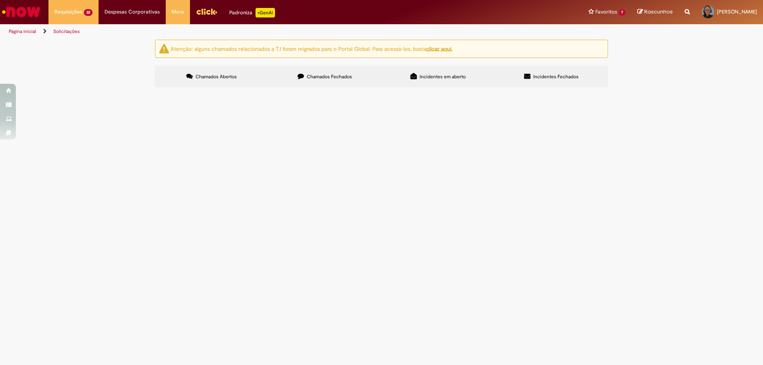 Image resolution: width=763 pixels, height=365 pixels. What do you see at coordinates (439, 49) in the screenshot?
I see `a: clicar aqui.` at bounding box center [439, 49].